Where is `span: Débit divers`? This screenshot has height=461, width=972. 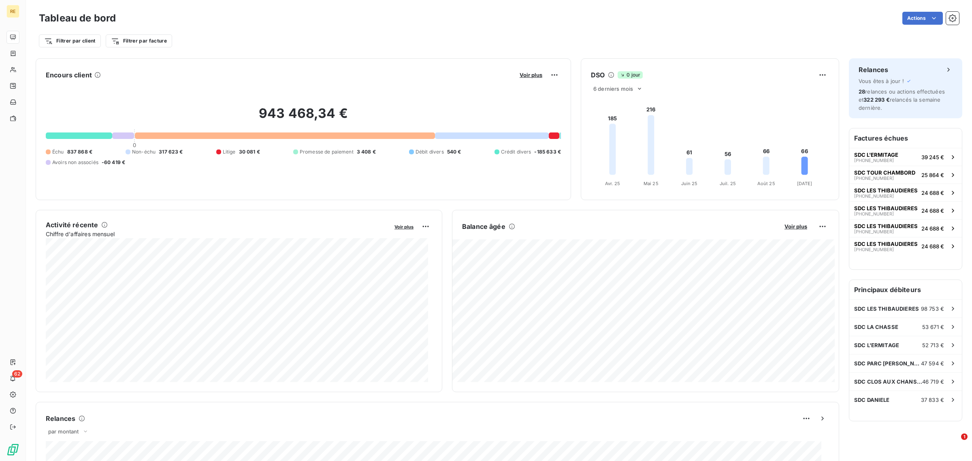
span: Débit divers is located at coordinates (430, 152).